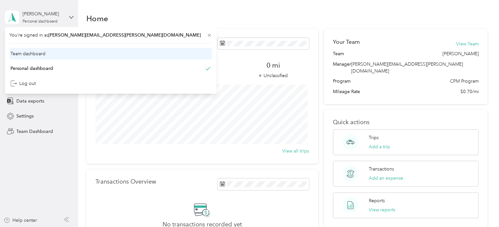 Image resolution: width=499 pixels, height=227 pixels. What do you see at coordinates (296, 151) in the screenshot?
I see `button: View all trips` at bounding box center [296, 151].